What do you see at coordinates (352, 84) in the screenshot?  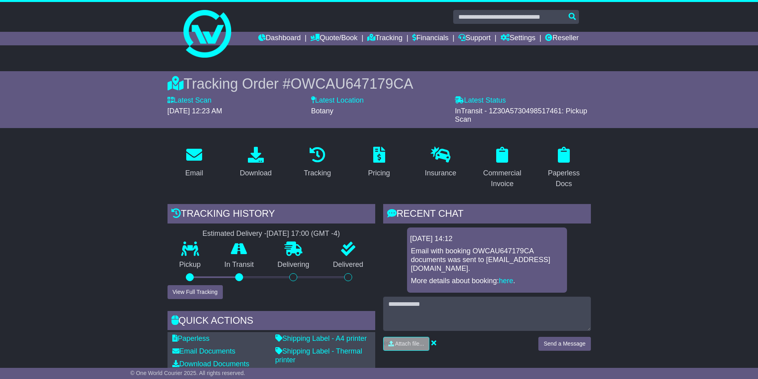 I see `span: OWCAU647179CA` at bounding box center [352, 84].